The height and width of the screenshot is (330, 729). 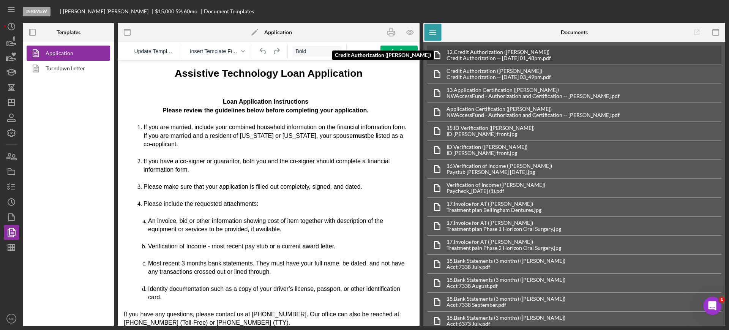 What do you see at coordinates (148, 41) in the screenshot?
I see `span: Loan Application Instructions` at bounding box center [148, 41].